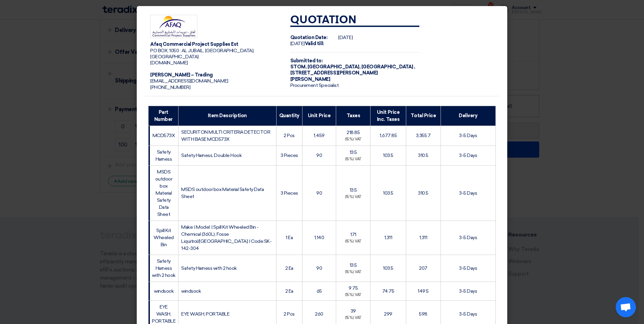 Image resolution: width=644 pixels, height=324 pixels. What do you see at coordinates (205, 314) in the screenshot?
I see `span: EYE WASH, PORTABLE` at bounding box center [205, 314].